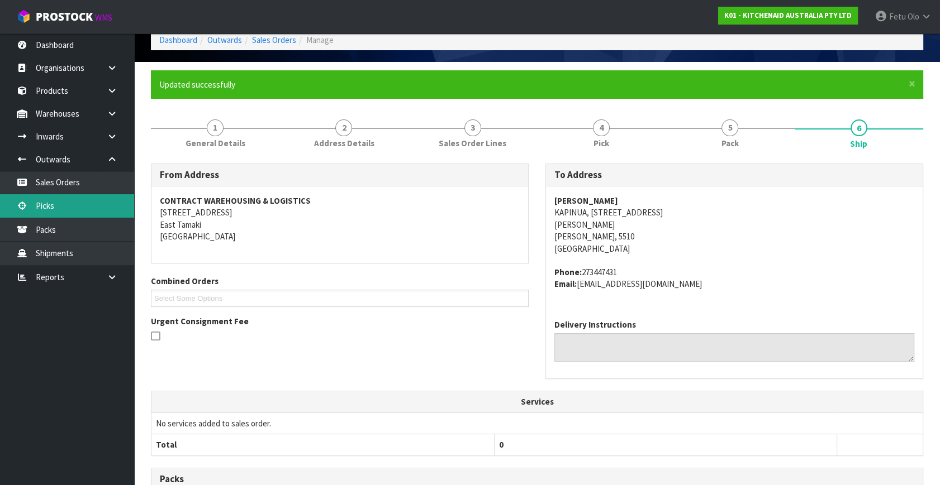 This screenshot has height=485, width=940. I want to click on span: ProStock, so click(64, 17).